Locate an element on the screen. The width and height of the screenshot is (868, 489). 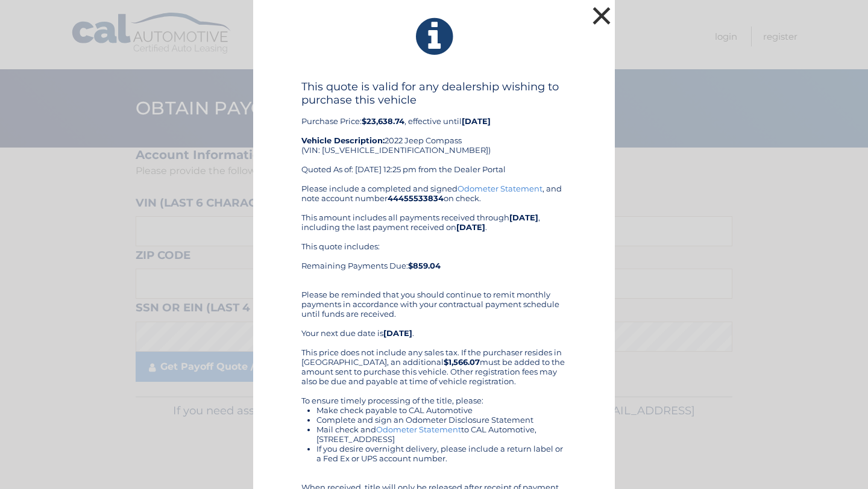
li: If you desire overnight delivery, please include a return label or a Fed Ex or UPS account number. is located at coordinates (441, 454).